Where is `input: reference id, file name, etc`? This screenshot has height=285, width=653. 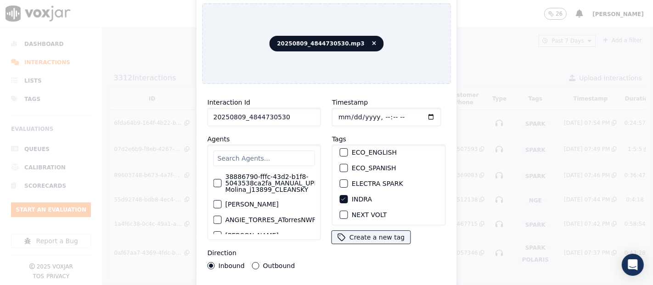
input: reference id, file name, etc is located at coordinates (264, 117).